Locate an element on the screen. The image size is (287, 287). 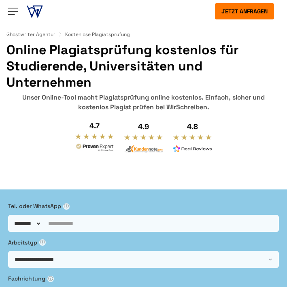
img: kundennote is located at coordinates (144, 149).